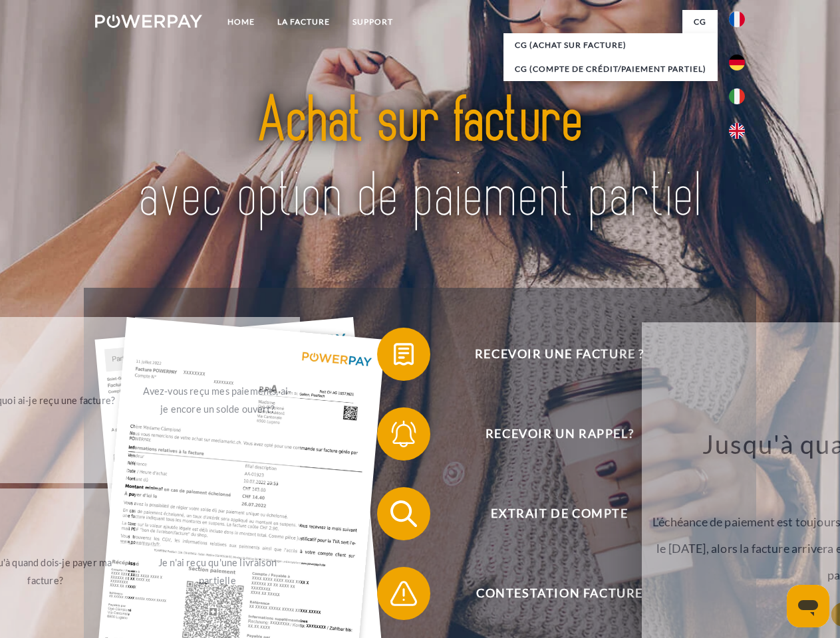 The image size is (840, 638). I want to click on button: Extrait de compte, so click(550, 514).